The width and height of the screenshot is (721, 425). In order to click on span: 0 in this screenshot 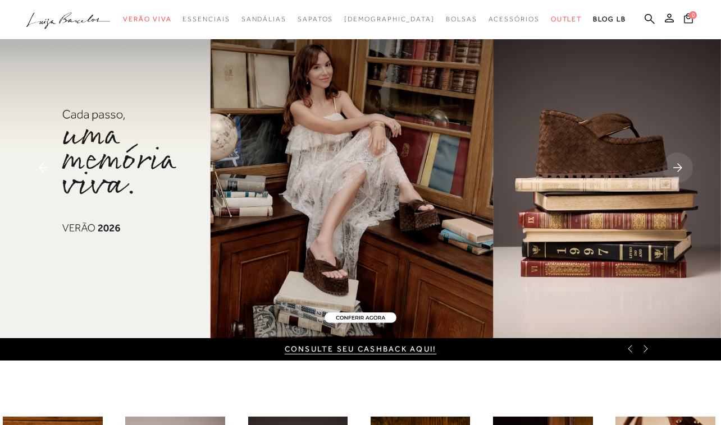, I will do `click(693, 15)`.